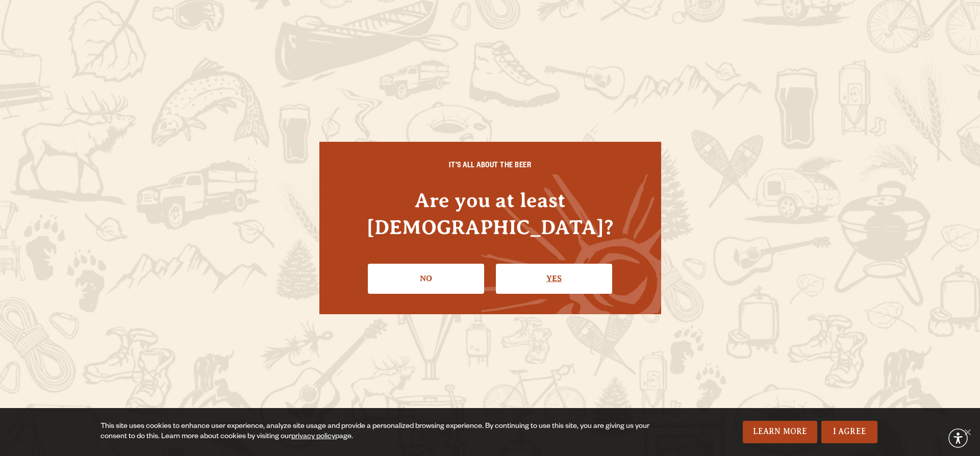  What do you see at coordinates (490, 167) in the screenshot?
I see `h6: IT'S ALL ABOUT THE BEER` at bounding box center [490, 167].